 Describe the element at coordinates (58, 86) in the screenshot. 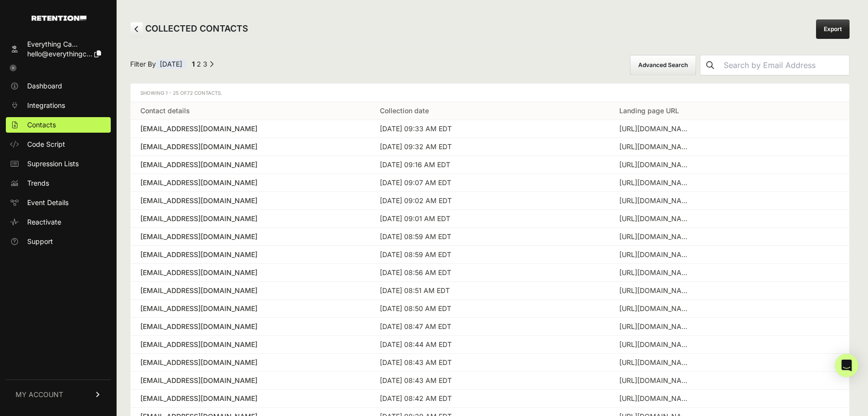

I see `a: Dashboard` at that location.